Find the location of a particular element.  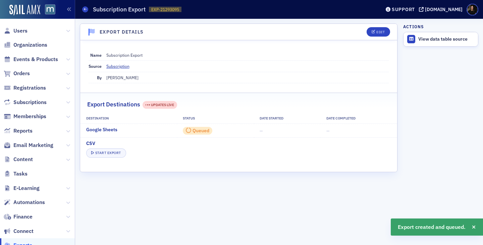

span: Automations is located at coordinates (29, 202).